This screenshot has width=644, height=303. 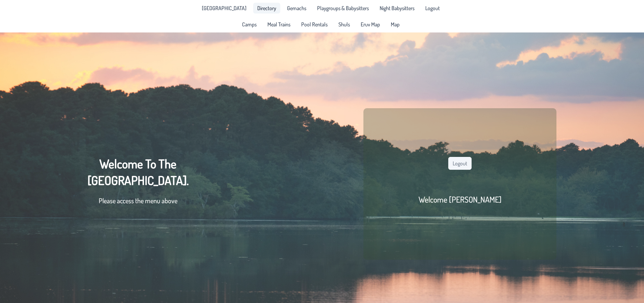 I want to click on a: Pool Rentals, so click(x=314, y=24).